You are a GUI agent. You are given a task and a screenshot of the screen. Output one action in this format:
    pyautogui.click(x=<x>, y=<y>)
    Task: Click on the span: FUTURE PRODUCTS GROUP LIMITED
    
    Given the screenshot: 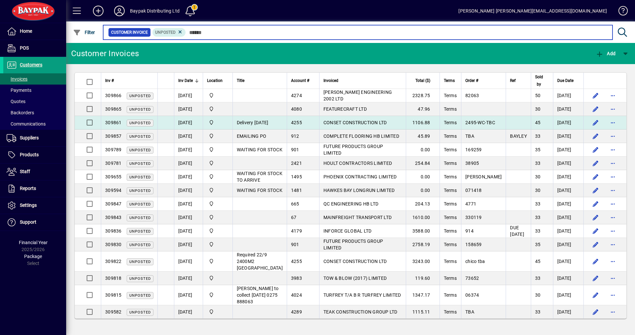 What is the action you would take?
    pyautogui.click(x=353, y=150)
    